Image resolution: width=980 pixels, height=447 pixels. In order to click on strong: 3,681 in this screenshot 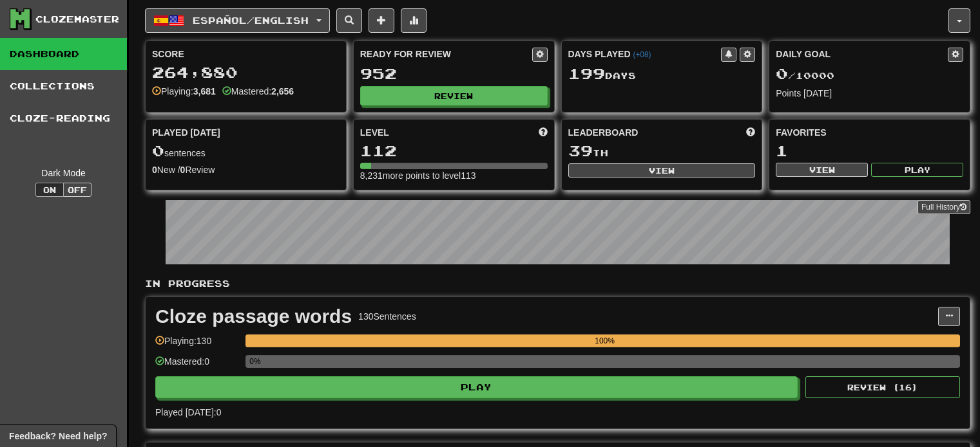, I will do `click(204, 92)`.